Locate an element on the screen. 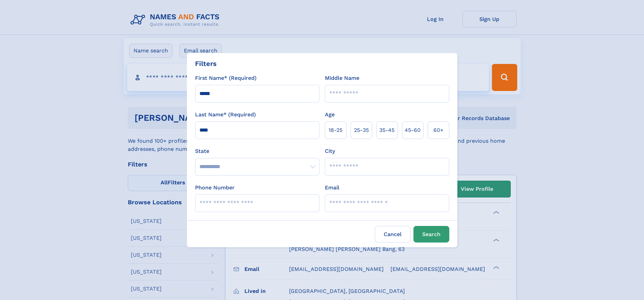  span: 25‑35 is located at coordinates (361, 130).